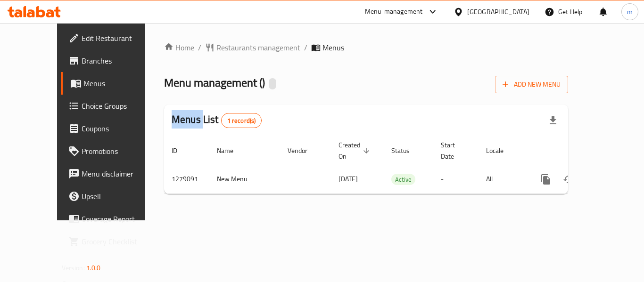 The width and height of the screenshot is (644, 282). What do you see at coordinates (454, 151) in the screenshot?
I see `span: Start Date` at bounding box center [454, 151].